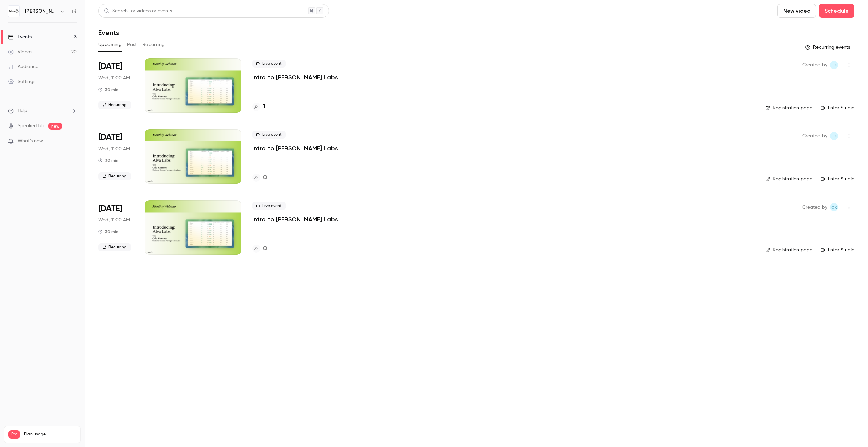 This screenshot has height=447, width=868. Describe the element at coordinates (50, 434) in the screenshot. I see `span: Plan usage` at that location.